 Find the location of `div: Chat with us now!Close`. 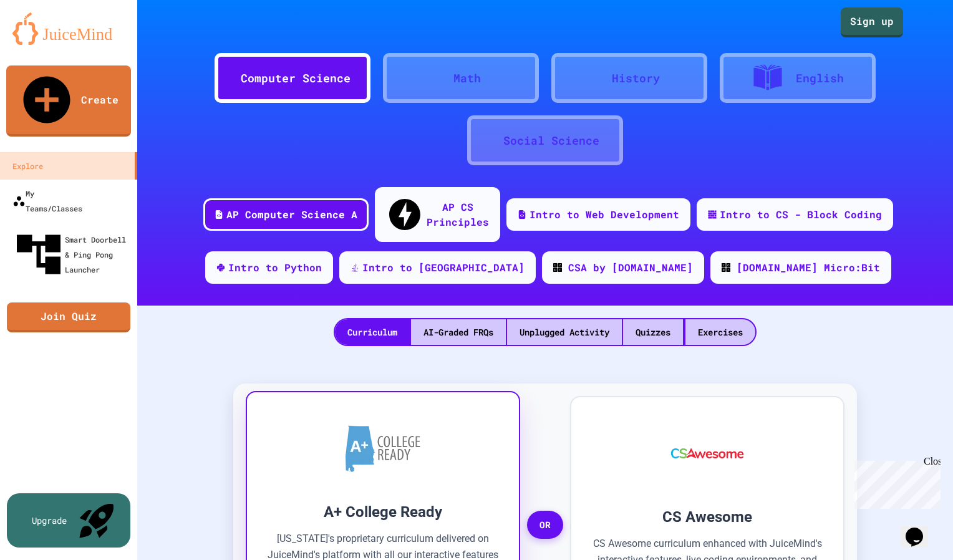

div: Chat with us now!Close is located at coordinates (45, 41).